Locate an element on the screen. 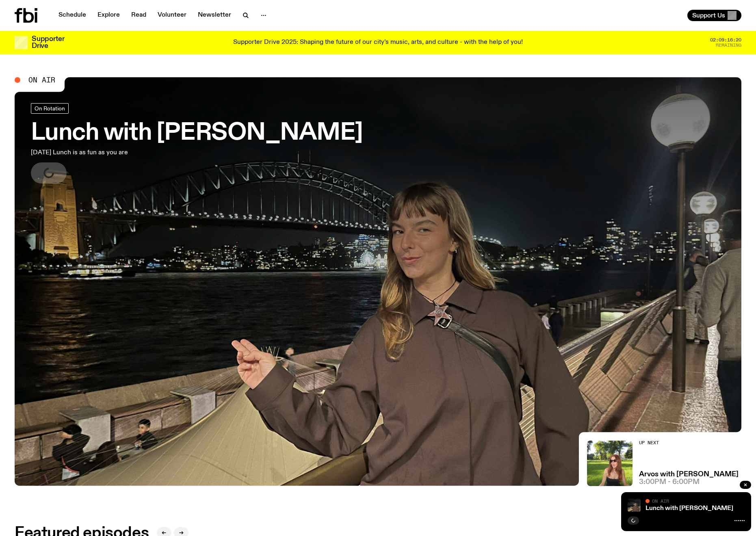  a: Read is located at coordinates (139, 15).